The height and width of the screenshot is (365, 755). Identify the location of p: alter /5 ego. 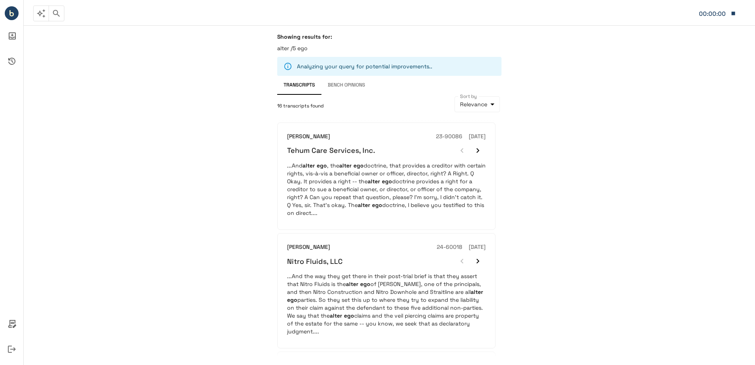
(389, 48).